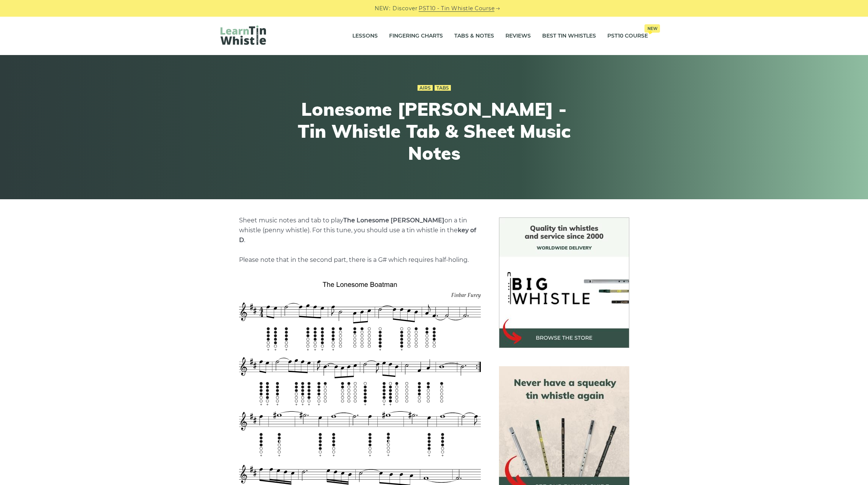 Image resolution: width=868 pixels, height=485 pixels. I want to click on a: Fingering Charts, so click(416, 36).